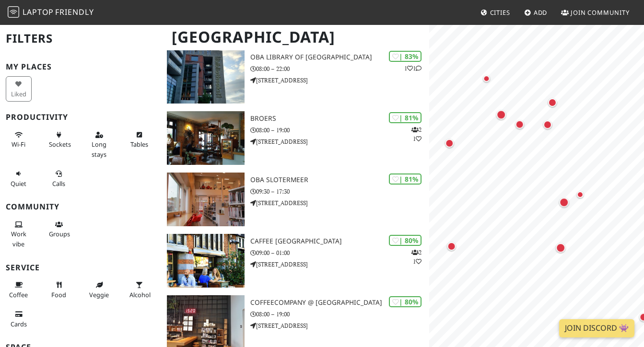  Describe the element at coordinates (18, 234) in the screenshot. I see `button: Work vibe` at that location.